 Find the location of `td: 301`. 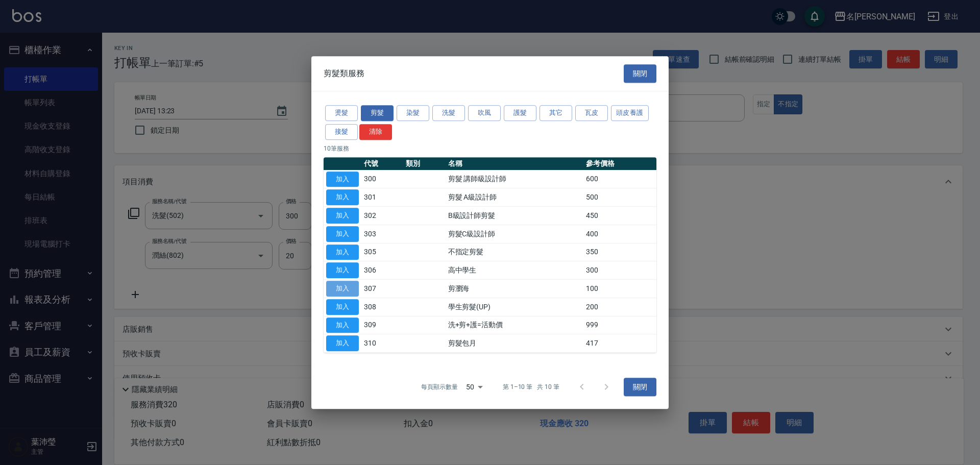

td: 301 is located at coordinates (382, 198).